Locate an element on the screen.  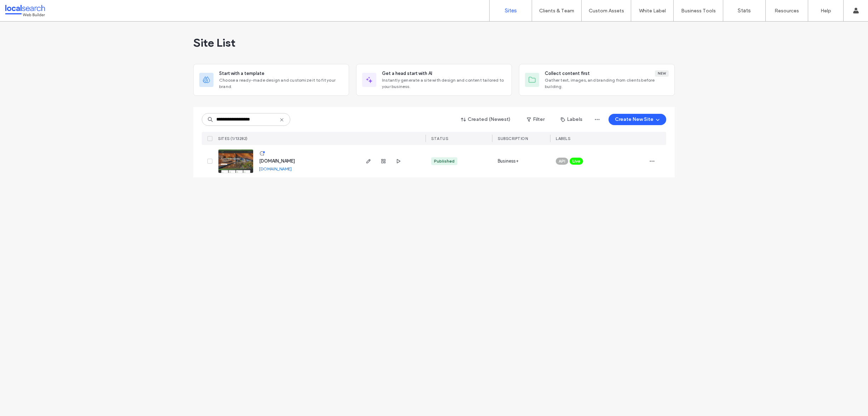
label: Stats is located at coordinates (744, 10).